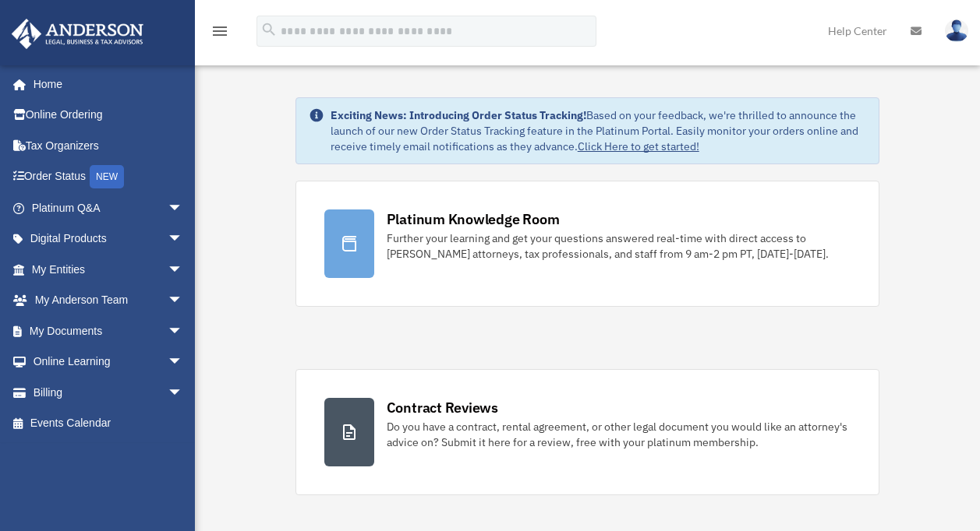  What do you see at coordinates (442, 408) in the screenshot?
I see `div: Contract Reviews` at bounding box center [442, 408].